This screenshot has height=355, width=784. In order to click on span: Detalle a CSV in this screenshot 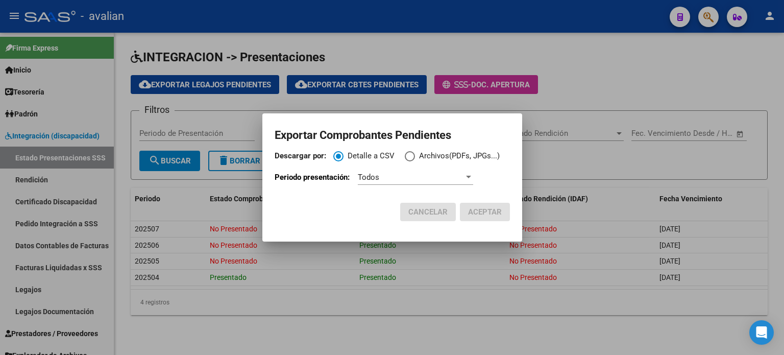, I will do `click(369, 156)`.